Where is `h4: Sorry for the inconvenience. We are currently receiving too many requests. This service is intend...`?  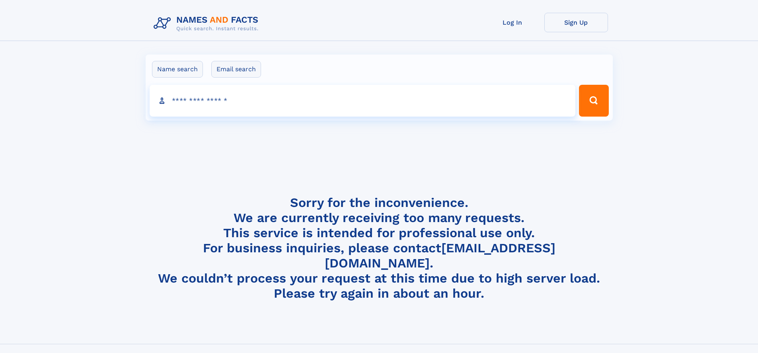 h4: Sorry for the inconvenience. We are currently receiving too many requests. This service is intend... is located at coordinates (379, 248).